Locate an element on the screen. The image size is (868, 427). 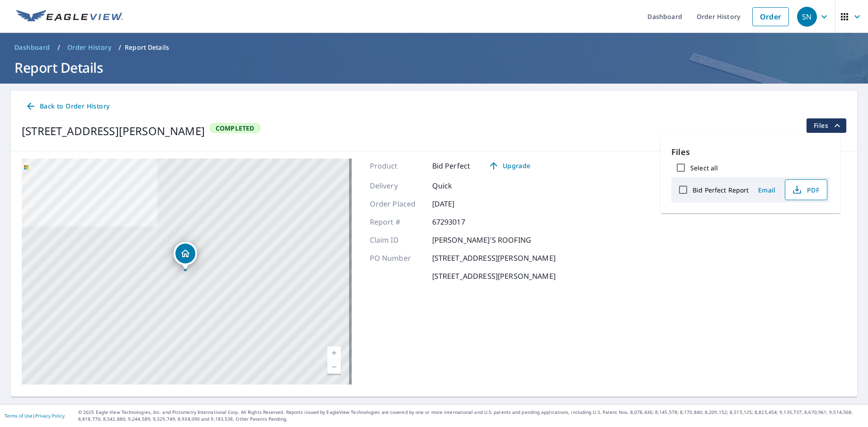
a: Order is located at coordinates (770, 17).